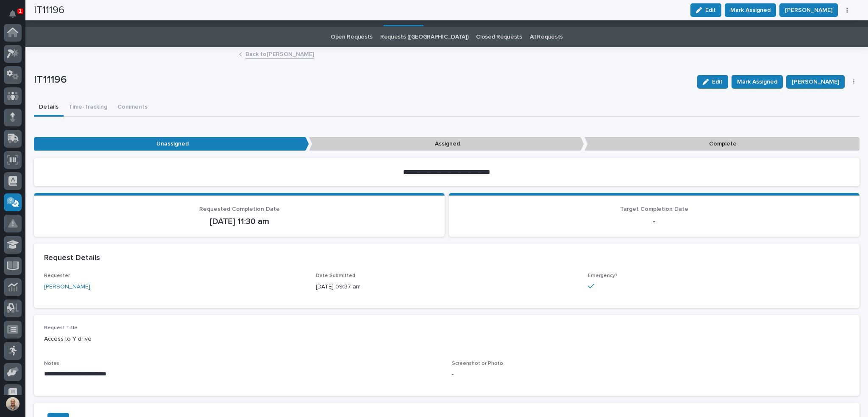  I want to click on button: Time-Tracking, so click(88, 108).